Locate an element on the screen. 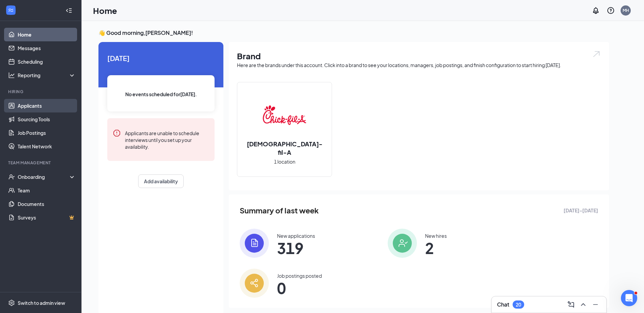  a: Talent Network is located at coordinates (46, 146).